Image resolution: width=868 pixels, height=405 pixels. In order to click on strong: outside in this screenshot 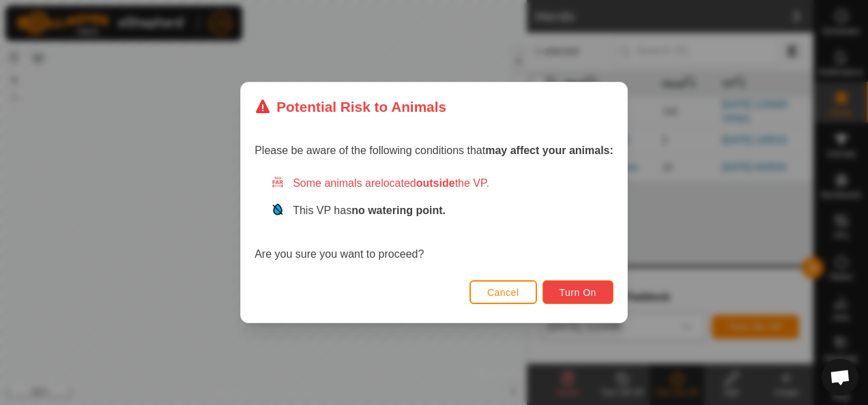, I will do `click(436, 183)`.